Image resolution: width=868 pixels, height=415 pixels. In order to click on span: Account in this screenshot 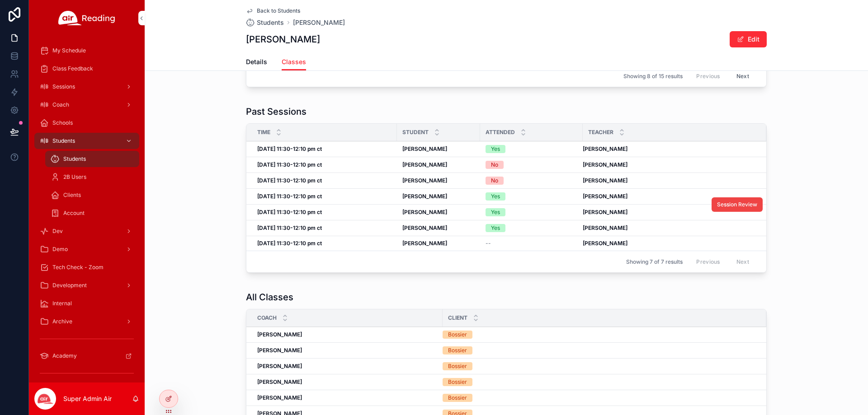, I will do `click(74, 213)`.